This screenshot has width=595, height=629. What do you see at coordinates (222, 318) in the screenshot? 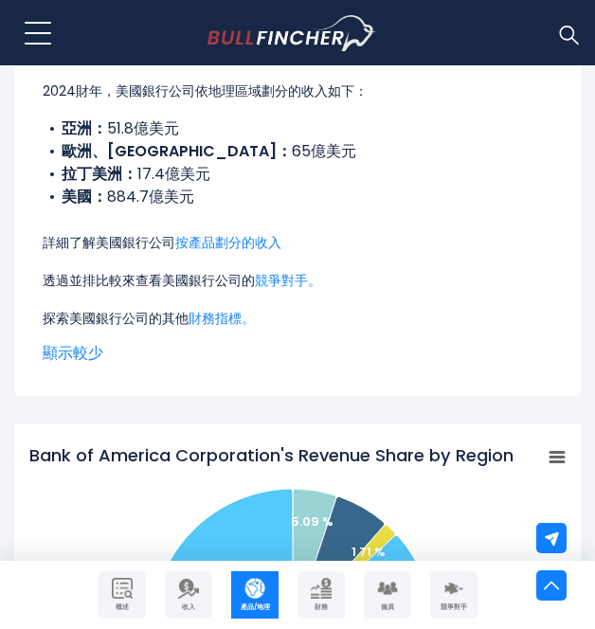
I see `font: 財務指標。` at bounding box center [222, 318].